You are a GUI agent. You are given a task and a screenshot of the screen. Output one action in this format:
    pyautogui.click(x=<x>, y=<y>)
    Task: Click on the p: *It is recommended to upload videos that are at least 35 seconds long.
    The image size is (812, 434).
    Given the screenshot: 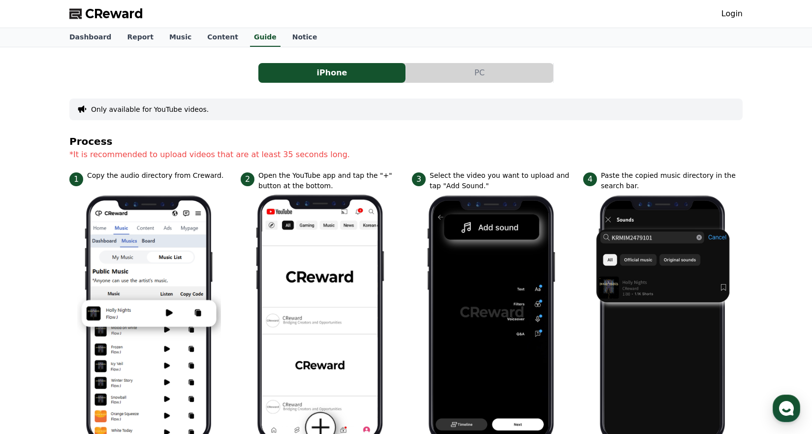 What is the action you would take?
    pyautogui.click(x=406, y=155)
    